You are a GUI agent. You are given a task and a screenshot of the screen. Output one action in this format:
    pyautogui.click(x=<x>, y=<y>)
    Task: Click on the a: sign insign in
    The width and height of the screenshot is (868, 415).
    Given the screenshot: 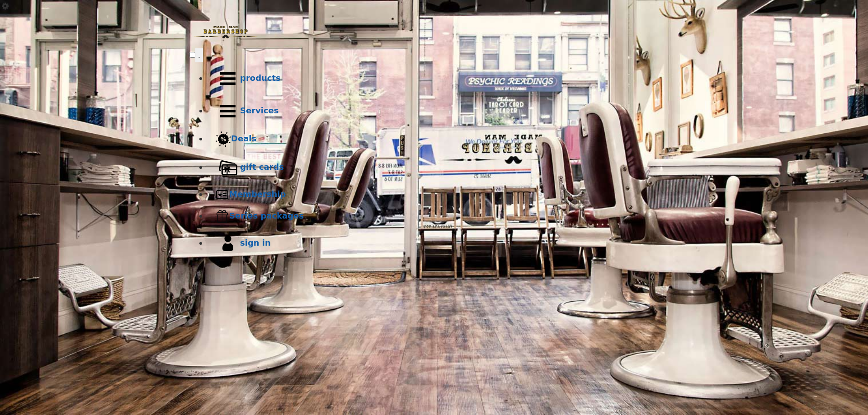 What is the action you would take?
    pyautogui.click(x=443, y=244)
    